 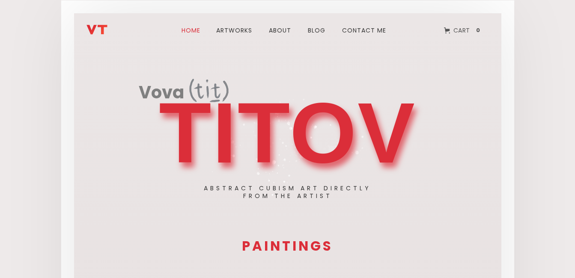 What do you see at coordinates (234, 30) in the screenshot?
I see `a: ARTWORks` at bounding box center [234, 30].